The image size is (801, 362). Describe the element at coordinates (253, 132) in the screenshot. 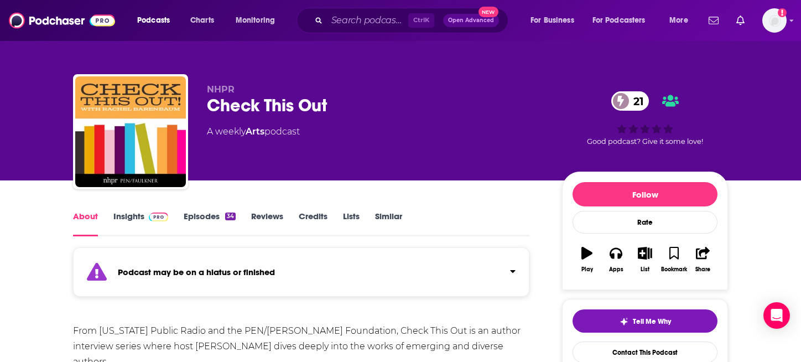

I see `div: A weekly podcast` at that location.